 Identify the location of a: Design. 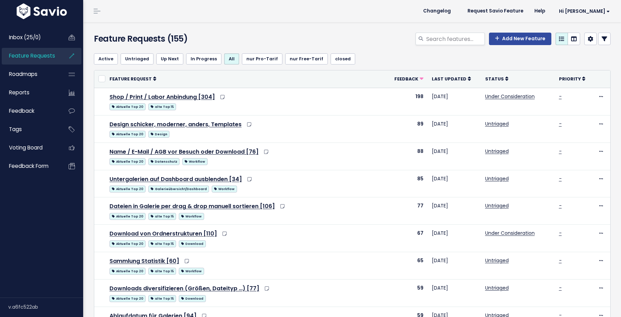
(159, 133).